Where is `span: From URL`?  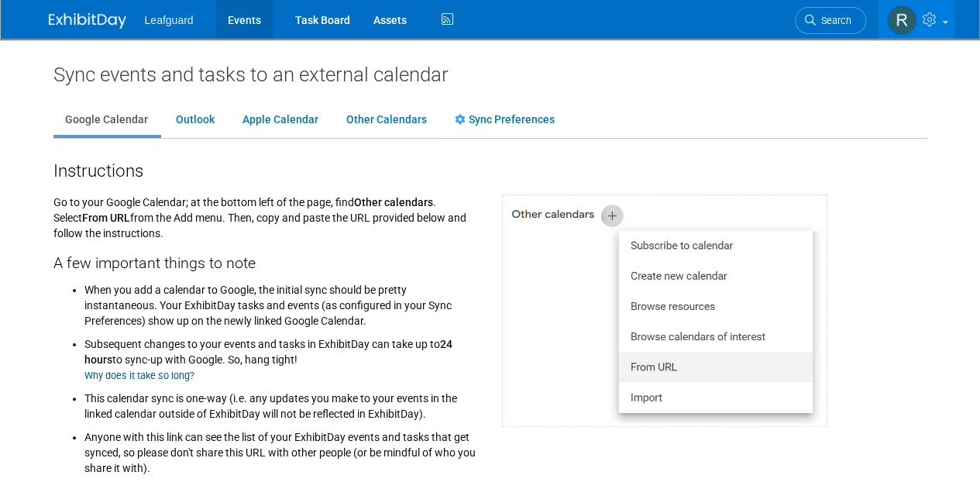
span: From URL is located at coordinates (106, 217).